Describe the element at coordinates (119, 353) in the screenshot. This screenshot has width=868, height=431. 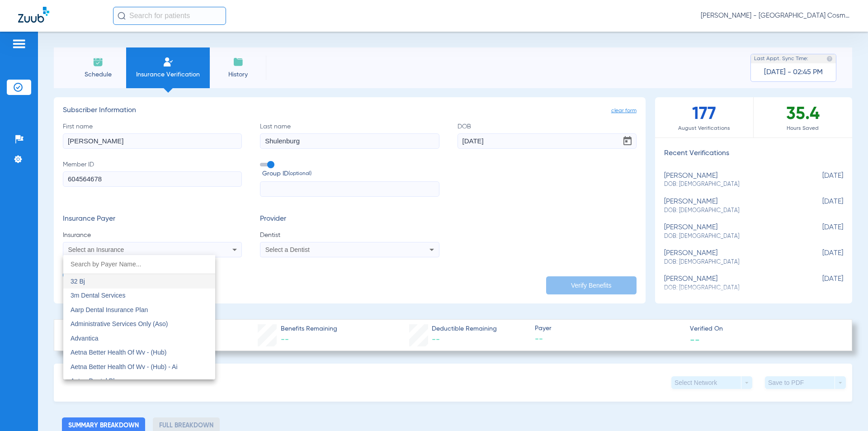
I see `span: Aetna Better Health Of Wv - (Hub)` at that location.